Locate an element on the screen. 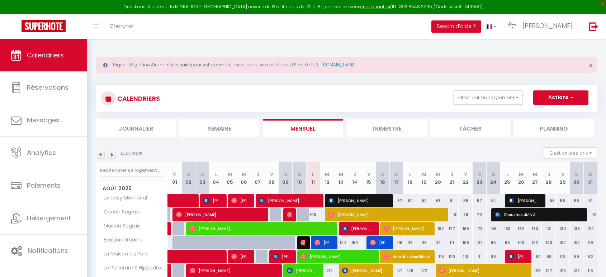 This screenshot has height=277, width=606. th: 20 is located at coordinates (438, 178).